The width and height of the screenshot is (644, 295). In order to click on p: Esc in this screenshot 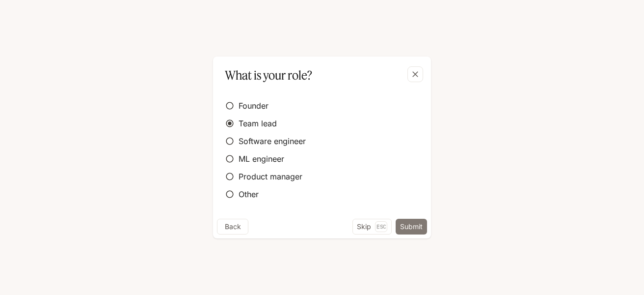, I will do `click(381, 227)`.